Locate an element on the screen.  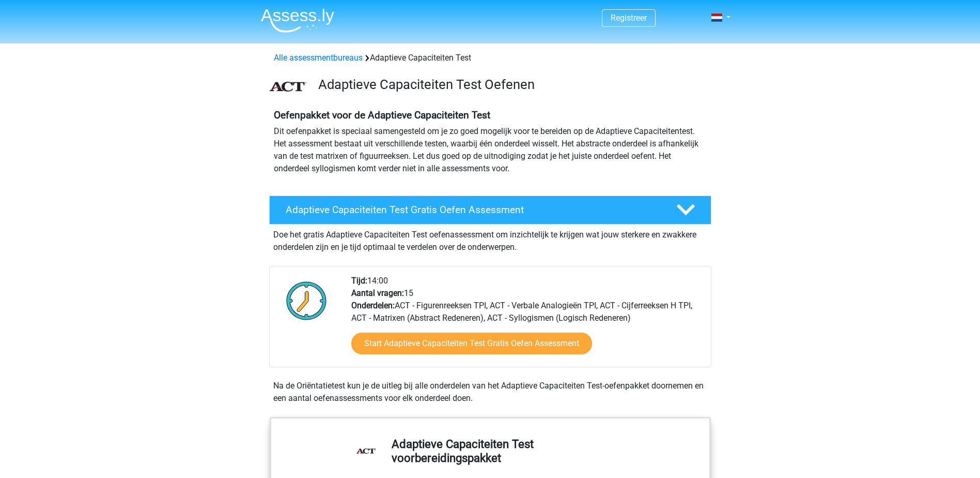
img: Klok is located at coordinates (307, 300).